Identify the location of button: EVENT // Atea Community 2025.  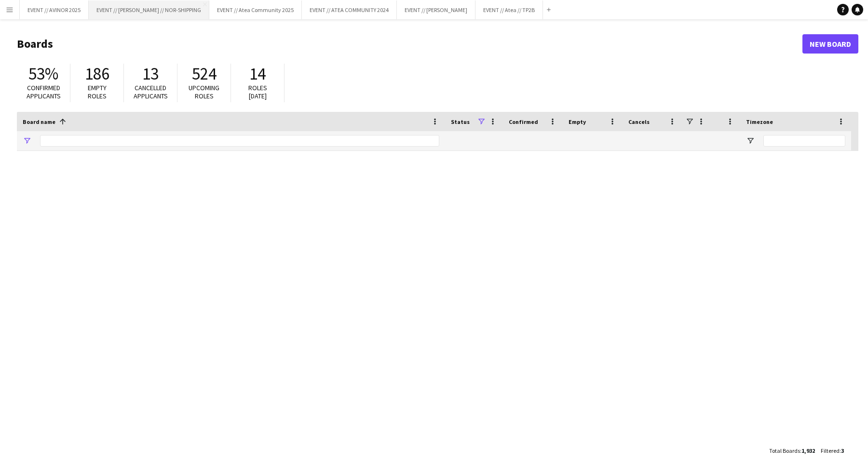
(256, 10).